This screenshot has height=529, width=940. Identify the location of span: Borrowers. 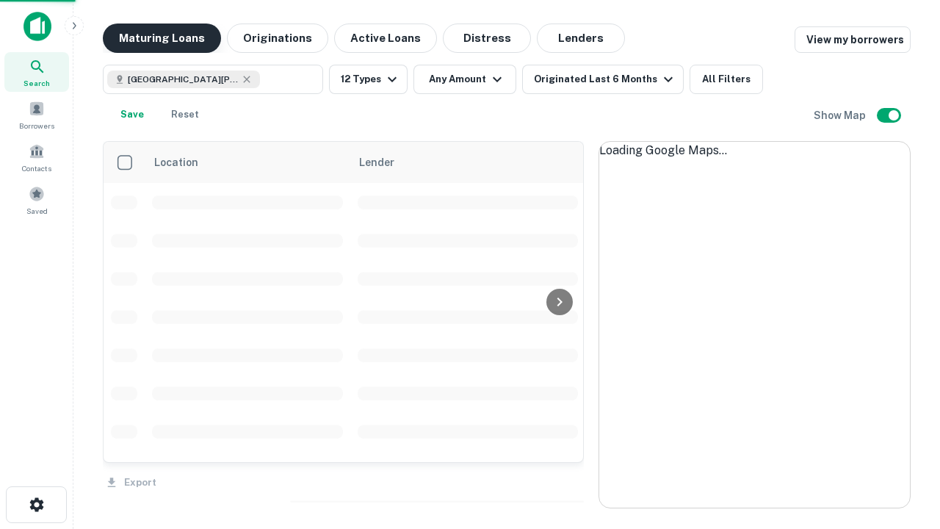
(37, 126).